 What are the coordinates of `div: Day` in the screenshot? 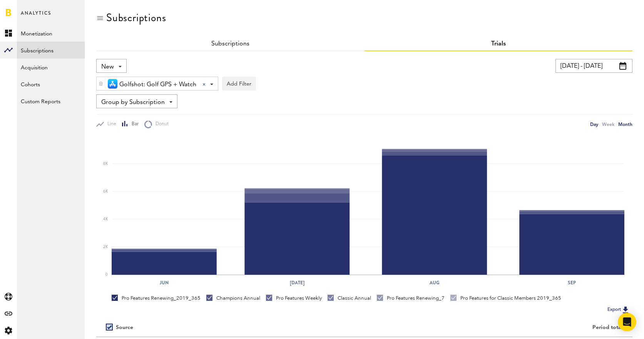 It's located at (594, 124).